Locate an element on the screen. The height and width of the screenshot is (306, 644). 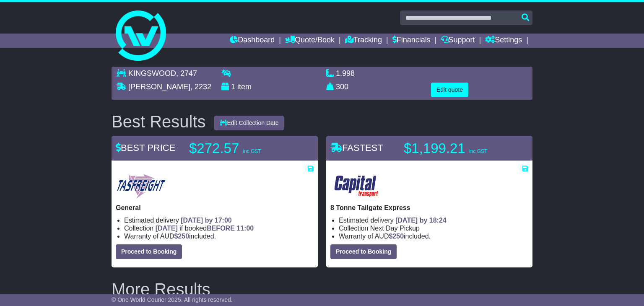
a: Dashboard is located at coordinates (252, 41).